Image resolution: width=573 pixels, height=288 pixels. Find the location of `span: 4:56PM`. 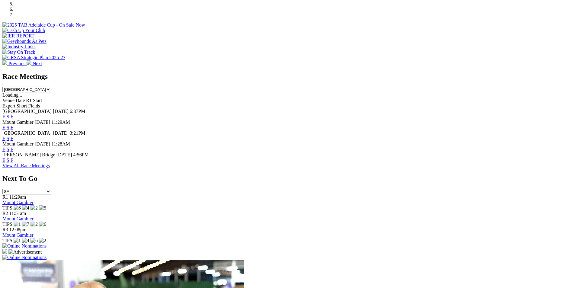

span: 4:56PM is located at coordinates (81, 155).